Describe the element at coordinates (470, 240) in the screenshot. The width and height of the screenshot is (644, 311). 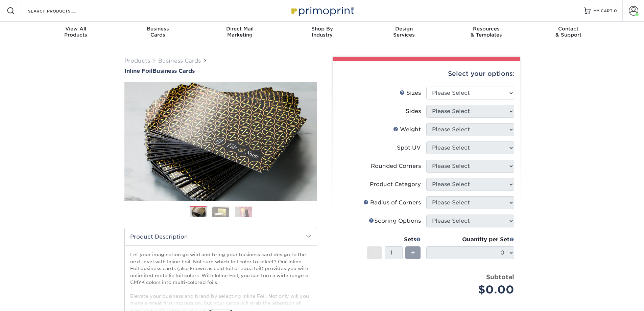
I see `div: Quantity per Set` at that location.